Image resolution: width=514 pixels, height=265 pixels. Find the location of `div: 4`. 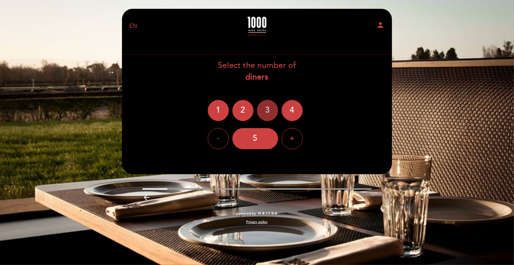

div: 4 is located at coordinates (292, 110).